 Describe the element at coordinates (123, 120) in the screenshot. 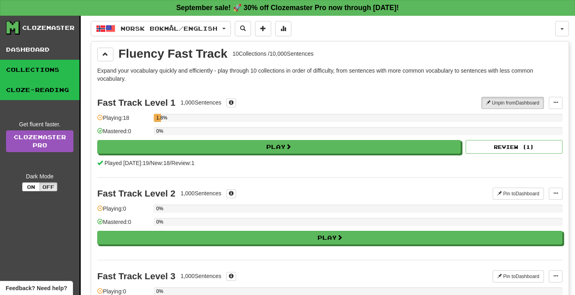

I see `div: Playing: 18` at that location.